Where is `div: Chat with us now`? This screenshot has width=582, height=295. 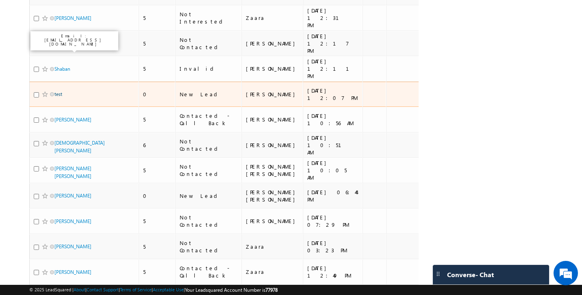
div: Chat with us now is located at coordinates (89, 48).